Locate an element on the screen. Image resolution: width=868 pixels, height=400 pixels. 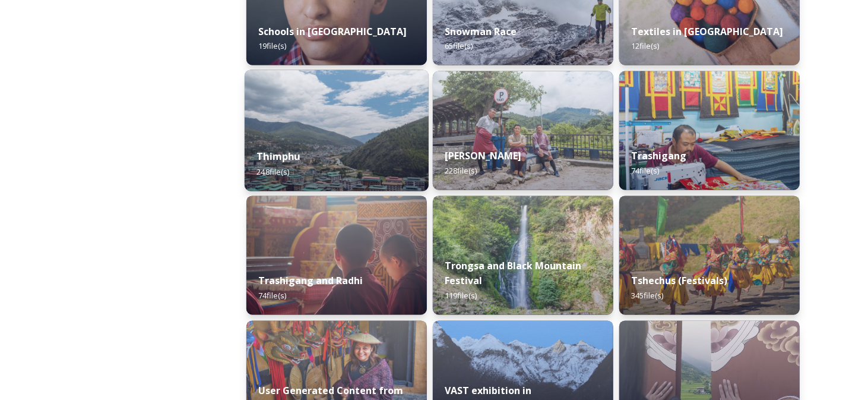
span: 19 file(s) is located at coordinates (272, 47).